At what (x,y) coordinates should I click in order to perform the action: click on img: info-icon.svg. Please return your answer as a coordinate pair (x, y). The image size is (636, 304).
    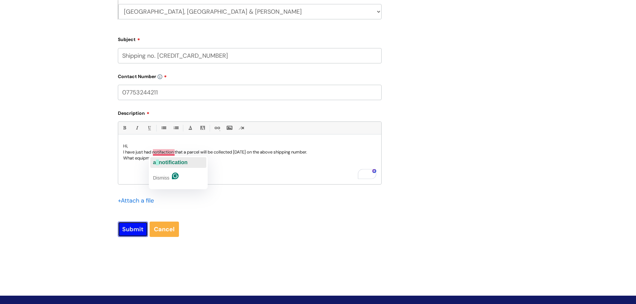
    Looking at the image, I should click on (160, 77).